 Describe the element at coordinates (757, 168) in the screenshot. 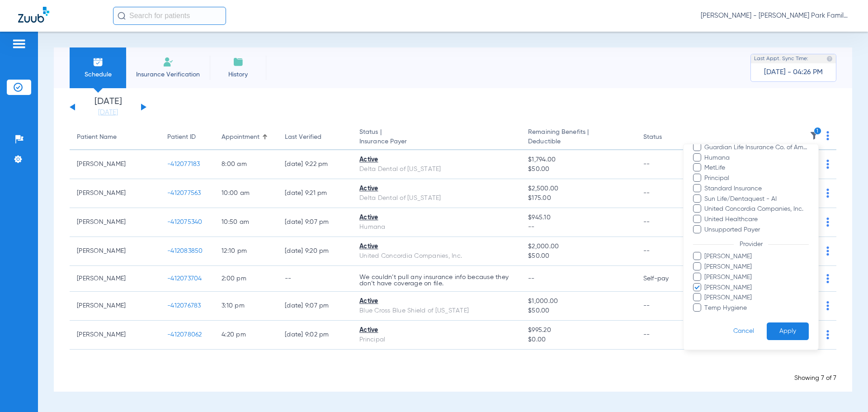

I see `span: MetLife` at that location.